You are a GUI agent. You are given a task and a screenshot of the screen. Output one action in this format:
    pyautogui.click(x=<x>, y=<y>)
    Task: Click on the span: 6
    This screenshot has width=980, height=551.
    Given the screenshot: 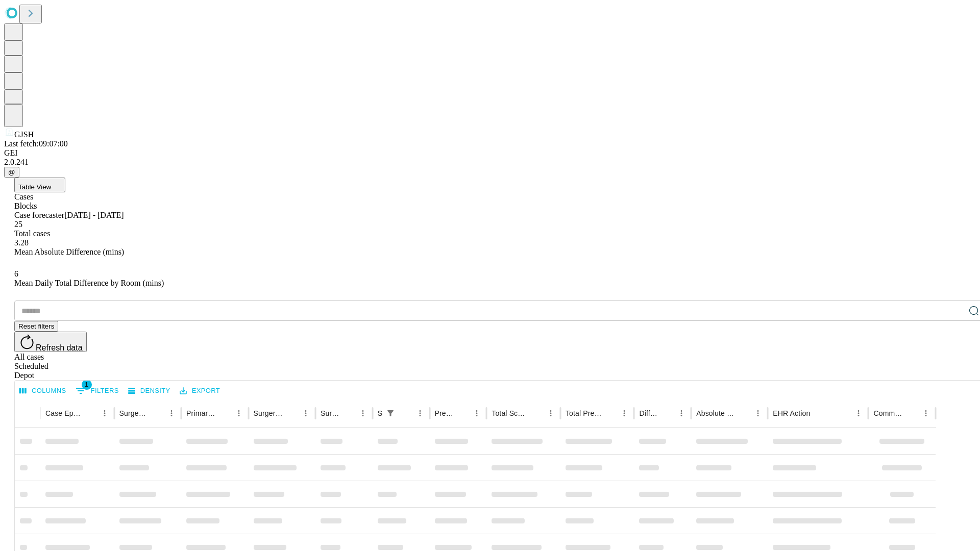 What is the action you would take?
    pyautogui.click(x=16, y=273)
    